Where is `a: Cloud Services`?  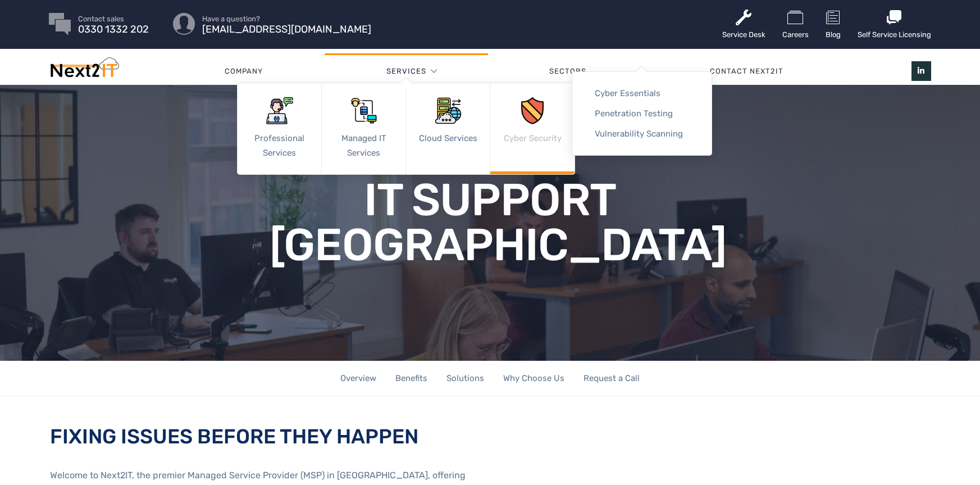
a: Cloud Services is located at coordinates (447, 129).